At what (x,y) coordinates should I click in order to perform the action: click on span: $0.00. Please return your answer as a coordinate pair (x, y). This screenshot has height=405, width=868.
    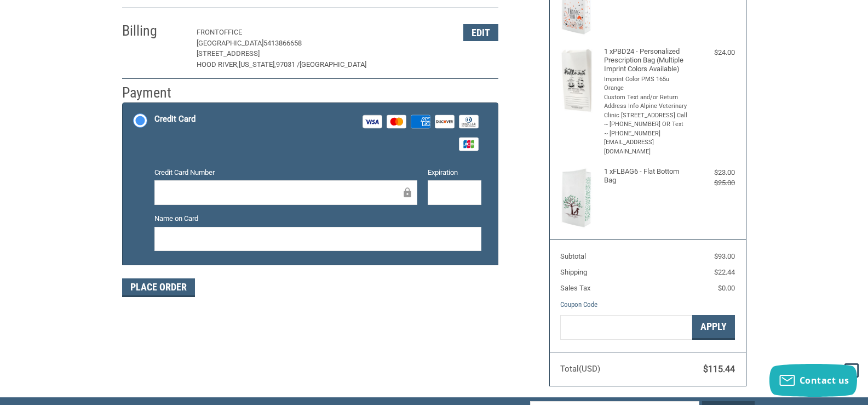
    Looking at the image, I should click on (726, 288).